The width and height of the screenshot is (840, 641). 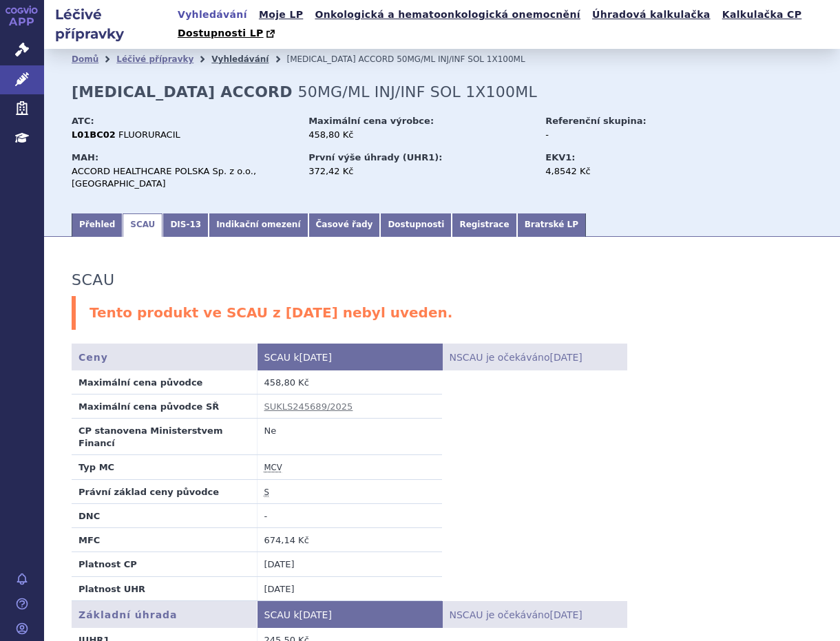 I want to click on strong: CP stanovena Ministerstvem Financí, so click(x=150, y=436).